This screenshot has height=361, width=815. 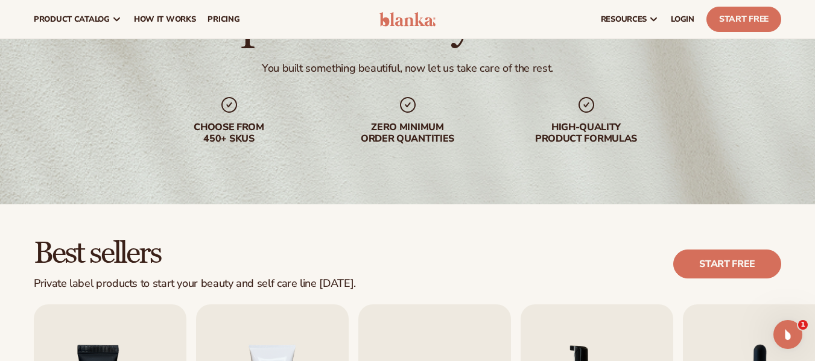 I want to click on a: Start free, so click(x=727, y=264).